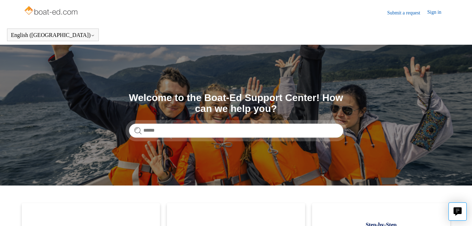 This screenshot has height=226, width=472. I want to click on img: Boat-Ed Help Center home page, so click(51, 11).